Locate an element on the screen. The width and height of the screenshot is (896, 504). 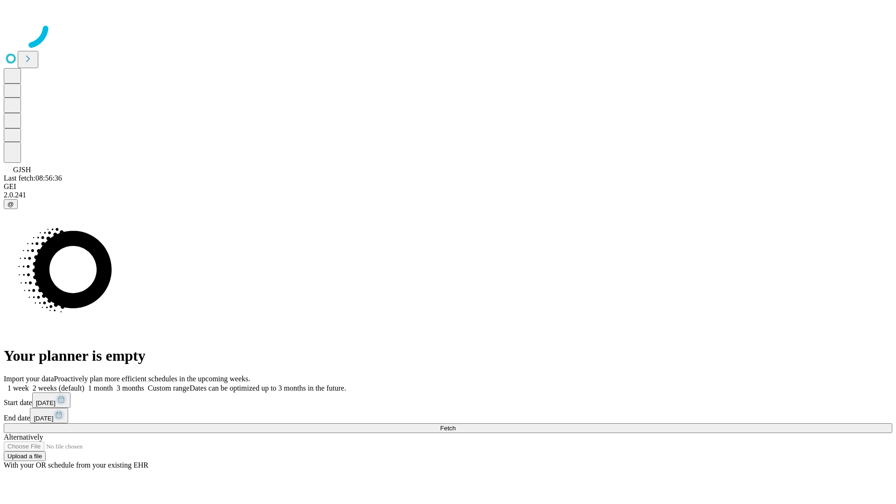
div: End date is located at coordinates (448, 415).